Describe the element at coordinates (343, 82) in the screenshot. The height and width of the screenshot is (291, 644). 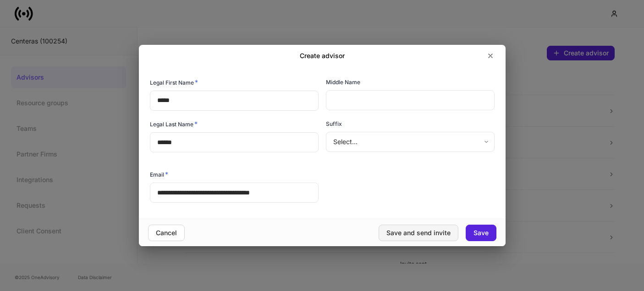
I see `h6: Middle Name` at that location.